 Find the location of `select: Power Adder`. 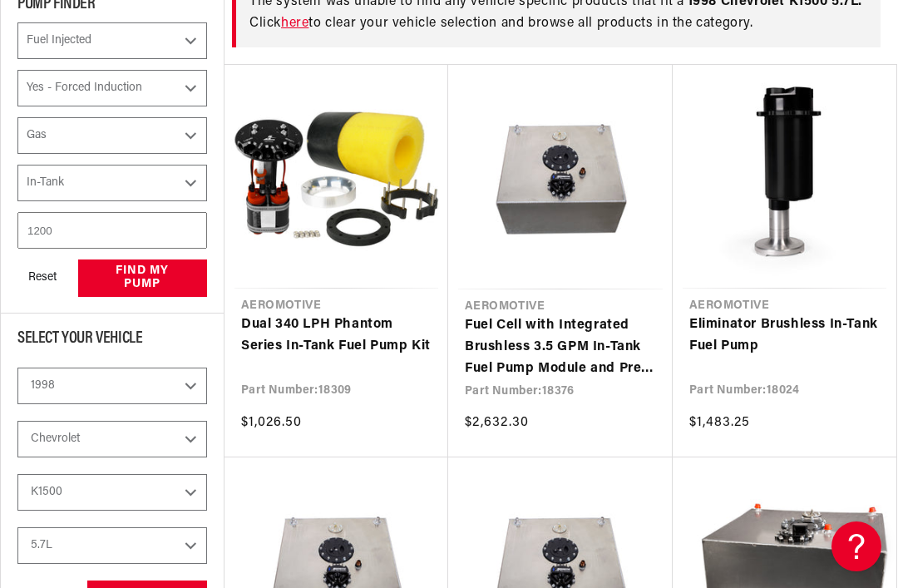

select: Power Adder is located at coordinates (112, 88).